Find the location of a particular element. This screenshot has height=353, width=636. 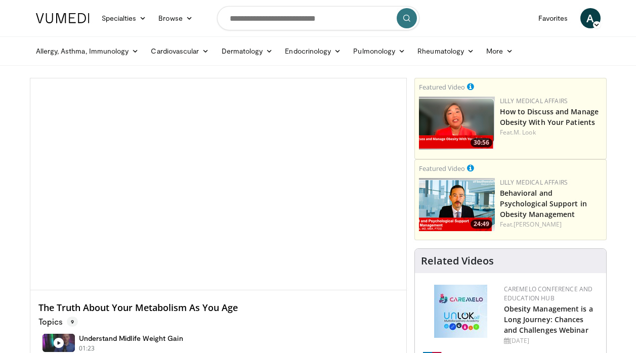

a: Pulmonology is located at coordinates (379, 51).